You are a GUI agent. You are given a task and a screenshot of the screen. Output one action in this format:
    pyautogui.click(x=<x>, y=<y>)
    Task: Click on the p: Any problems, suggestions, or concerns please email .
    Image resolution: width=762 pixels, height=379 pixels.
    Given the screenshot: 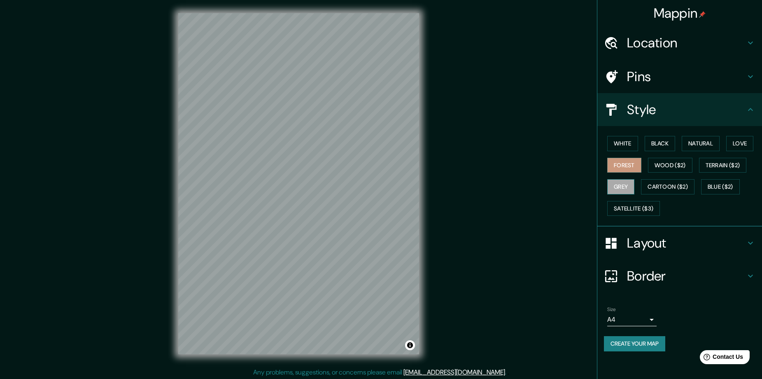 What is the action you would take?
    pyautogui.click(x=380, y=372)
    